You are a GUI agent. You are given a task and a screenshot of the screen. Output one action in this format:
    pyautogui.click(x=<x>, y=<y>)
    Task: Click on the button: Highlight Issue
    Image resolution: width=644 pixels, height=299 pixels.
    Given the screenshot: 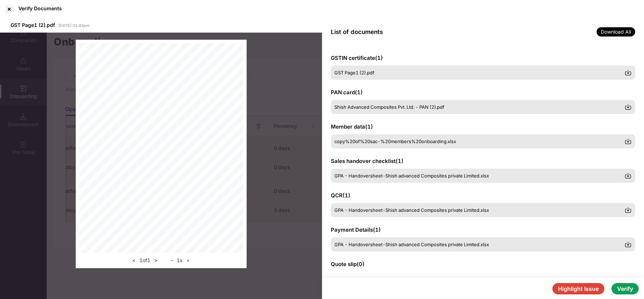 What is the action you would take?
    pyautogui.click(x=578, y=289)
    